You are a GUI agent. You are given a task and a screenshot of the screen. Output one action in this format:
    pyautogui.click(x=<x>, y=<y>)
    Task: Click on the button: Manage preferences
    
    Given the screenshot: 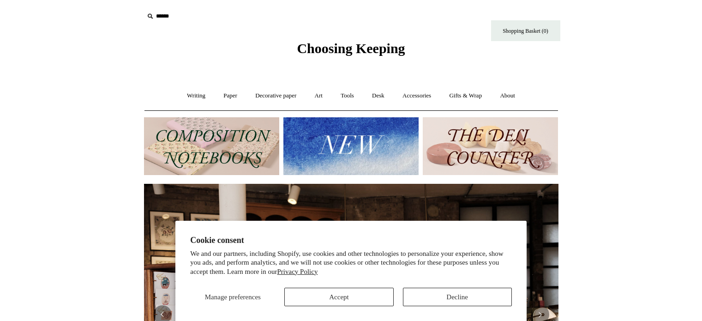 What is the action you would take?
    pyautogui.click(x=233, y=297)
    